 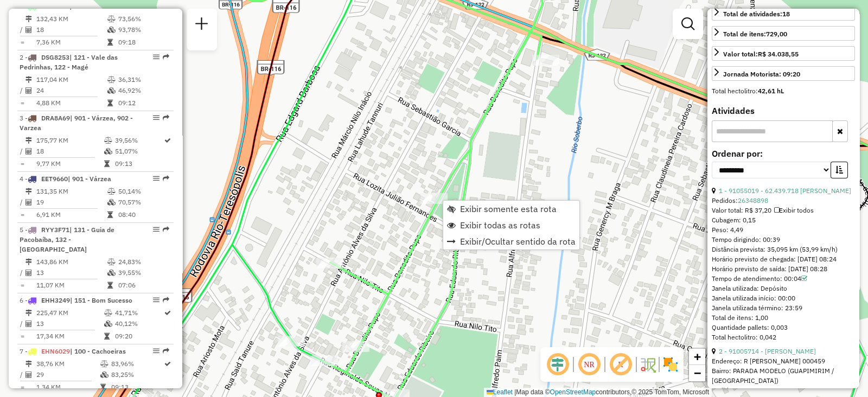 What do you see at coordinates (143, 80) in the screenshot?
I see `td: 36,31%` at bounding box center [143, 80].